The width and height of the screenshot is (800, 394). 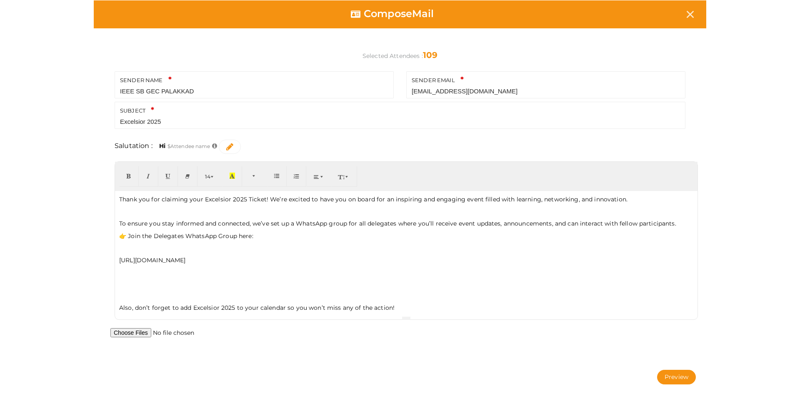 I want to click on label: Salutation :, so click(x=133, y=146).